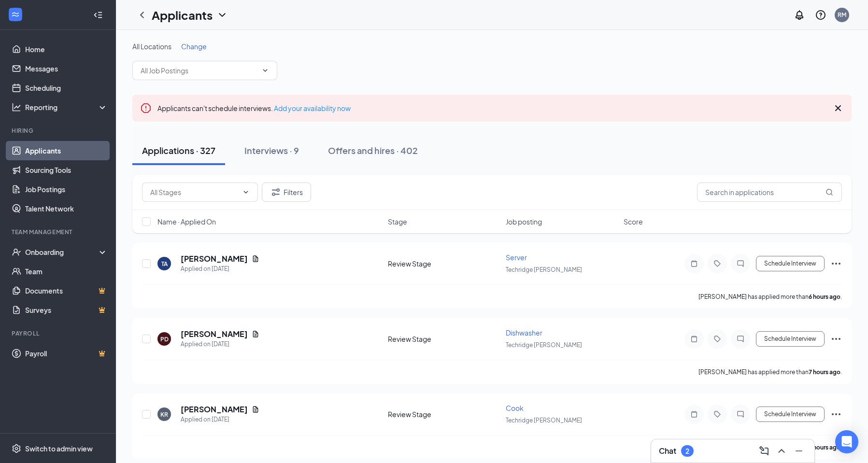 The image size is (868, 463). What do you see at coordinates (514, 408) in the screenshot?
I see `span: Cook` at bounding box center [514, 408].